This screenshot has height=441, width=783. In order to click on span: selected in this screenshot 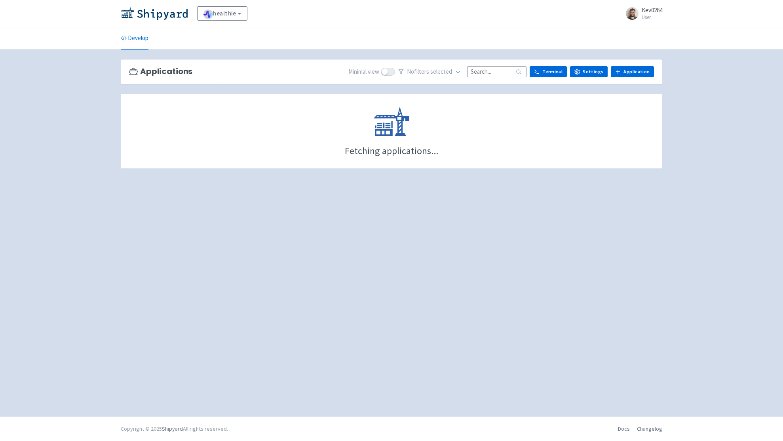, I will do `click(441, 71)`.